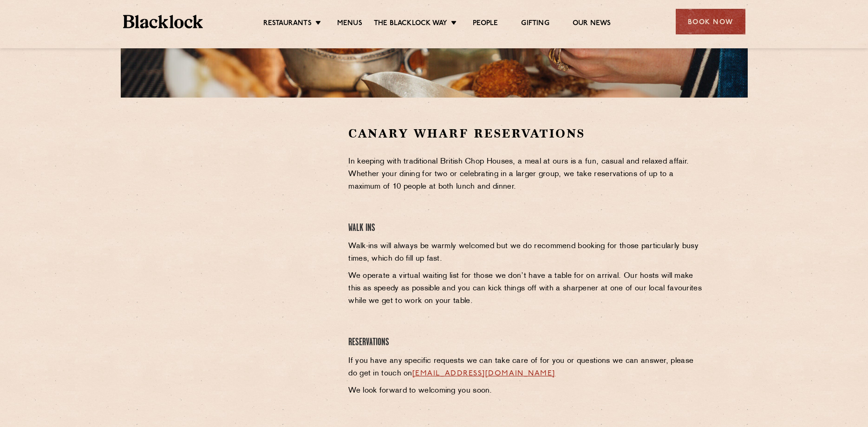 This screenshot has width=868, height=427. I want to click on img: BL_Textured_Logo-footer-cropped.svg, so click(163, 21).